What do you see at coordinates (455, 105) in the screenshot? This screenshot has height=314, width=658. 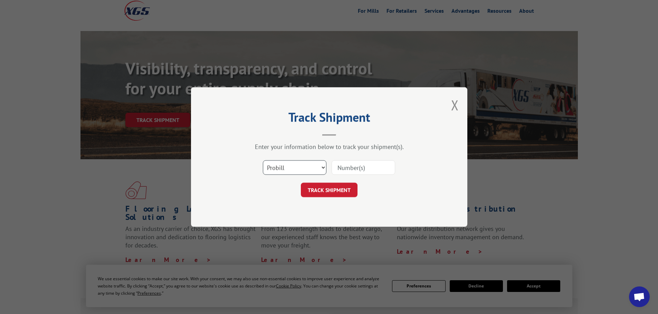 I see `button: Close modal` at bounding box center [455, 105].